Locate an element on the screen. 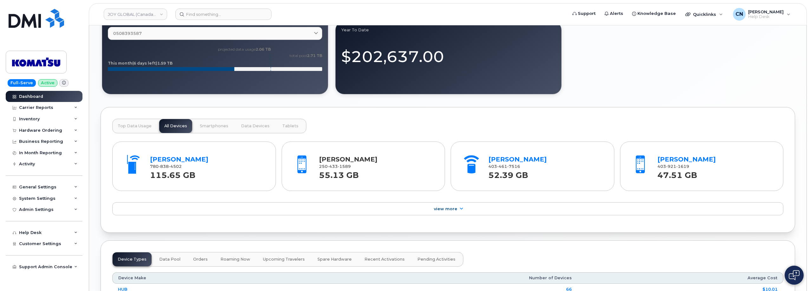 The image size is (810, 291). span: Smartphones is located at coordinates (214, 126).